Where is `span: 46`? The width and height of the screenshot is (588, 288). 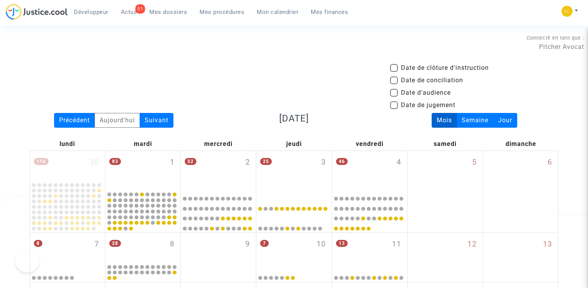 span: 46 is located at coordinates (342, 162).